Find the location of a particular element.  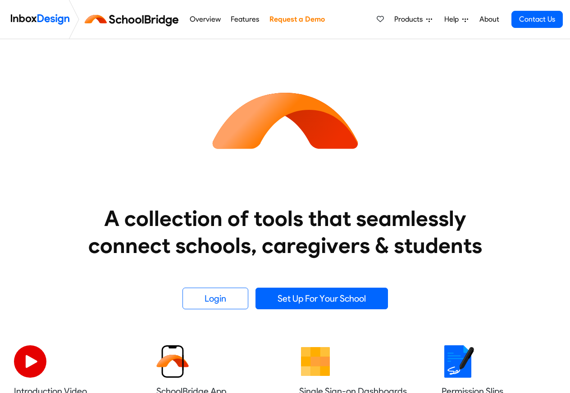

img: 2022_01_18_icon_signature.svg is located at coordinates (458, 362).